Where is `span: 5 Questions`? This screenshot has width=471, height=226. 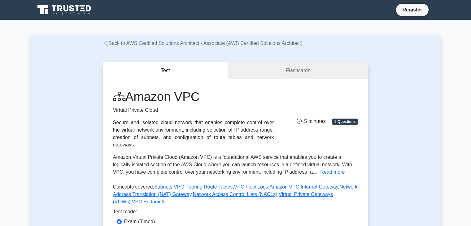
span: 5 Questions is located at coordinates (345, 122).